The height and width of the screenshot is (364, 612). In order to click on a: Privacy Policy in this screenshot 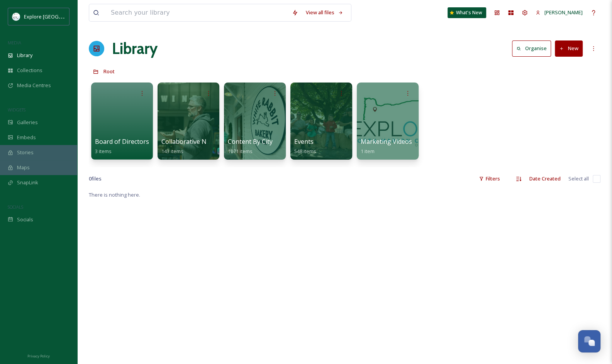, I will do `click(39, 355)`.